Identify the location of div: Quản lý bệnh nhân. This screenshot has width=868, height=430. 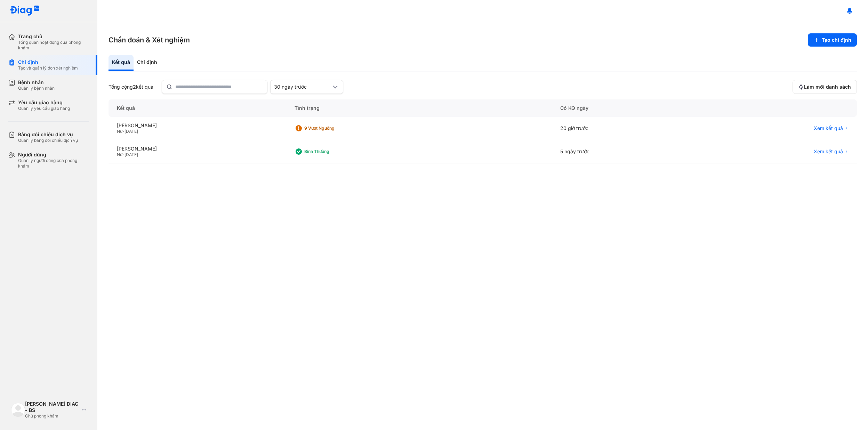
(36, 88).